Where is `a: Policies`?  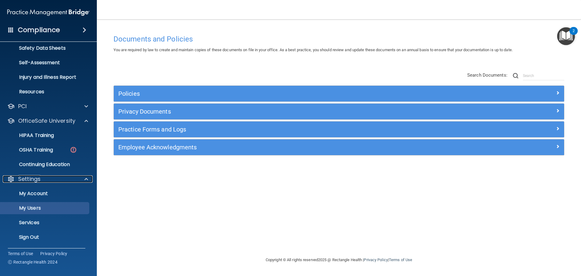 a: Policies is located at coordinates (339, 93).